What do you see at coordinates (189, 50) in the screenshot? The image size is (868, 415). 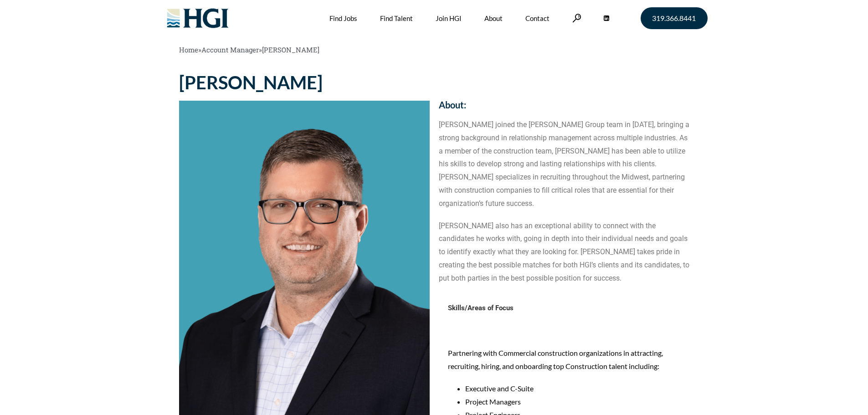 I see `a: Home` at bounding box center [189, 50].